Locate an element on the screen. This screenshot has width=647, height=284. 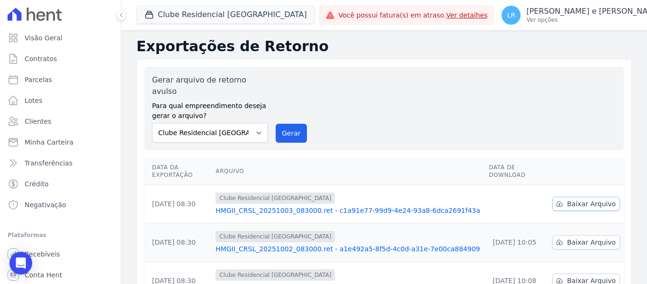
span: Lotes is located at coordinates (34, 100).